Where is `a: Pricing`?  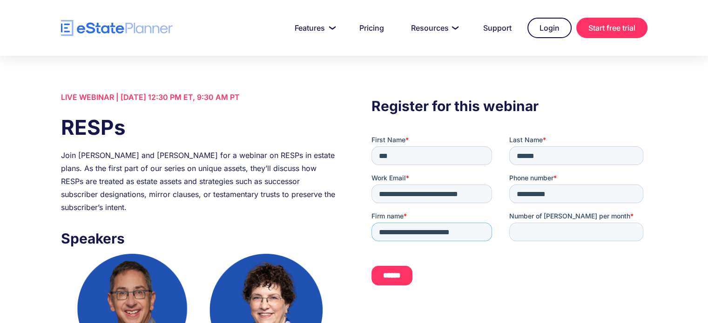 a: Pricing is located at coordinates (371, 28).